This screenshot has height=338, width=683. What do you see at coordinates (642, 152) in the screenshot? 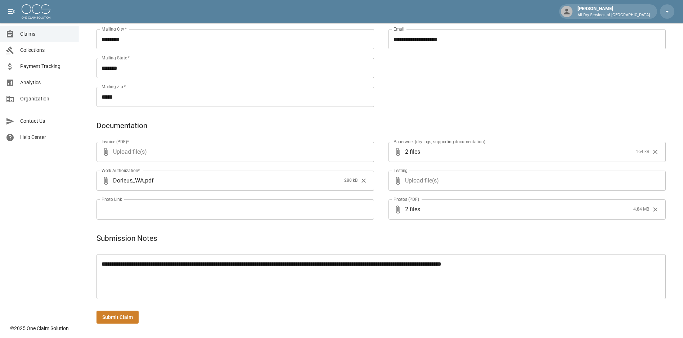
I see `span: 164 kB` at bounding box center [642, 152].